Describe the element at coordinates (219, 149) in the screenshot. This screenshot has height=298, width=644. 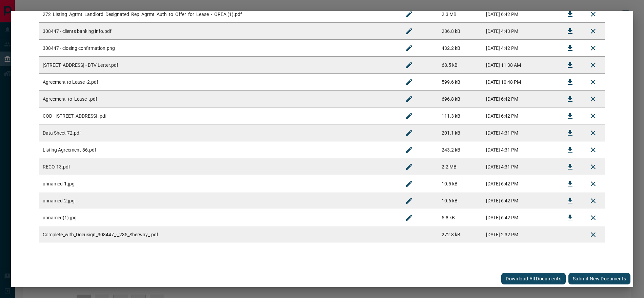
I see `td: Listing Agreement-86.pdf` at that location.